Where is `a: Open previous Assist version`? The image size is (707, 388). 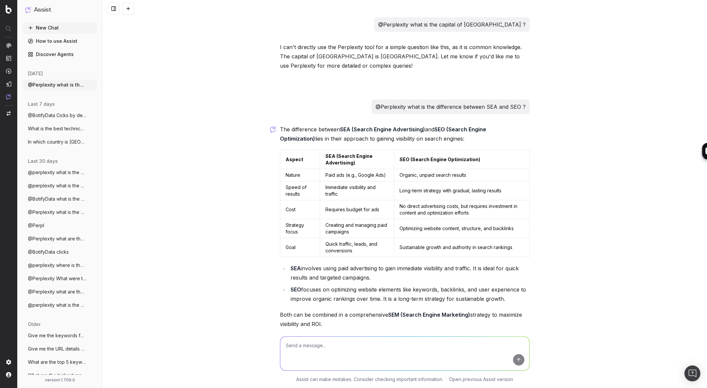 a: Open previous Assist version is located at coordinates (481, 380).